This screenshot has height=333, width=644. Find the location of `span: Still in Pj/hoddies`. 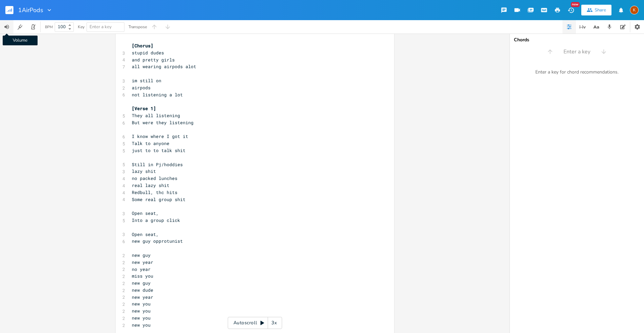

span: Still in Pj/hoddies is located at coordinates (158, 165).